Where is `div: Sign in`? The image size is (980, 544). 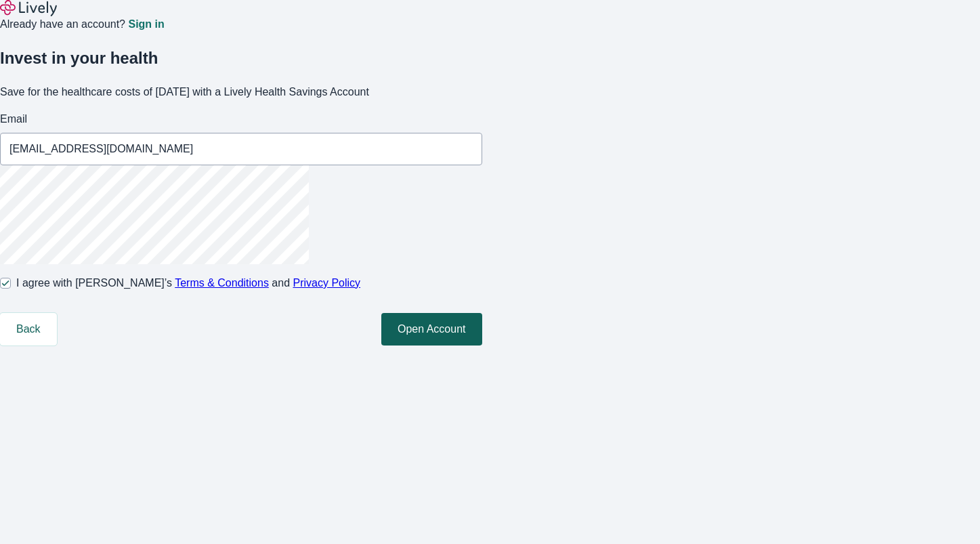
div: Sign in is located at coordinates (146, 25).